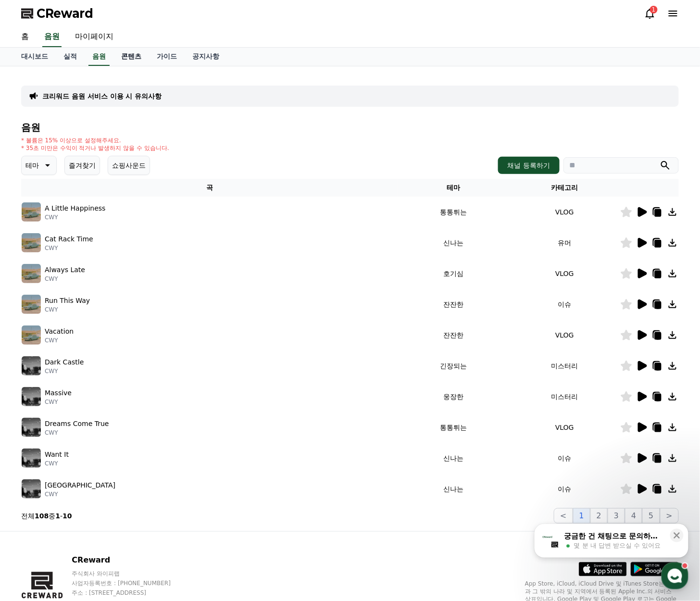 The image size is (700, 601). Describe the element at coordinates (58, 393) in the screenshot. I see `p: Massive` at that location.